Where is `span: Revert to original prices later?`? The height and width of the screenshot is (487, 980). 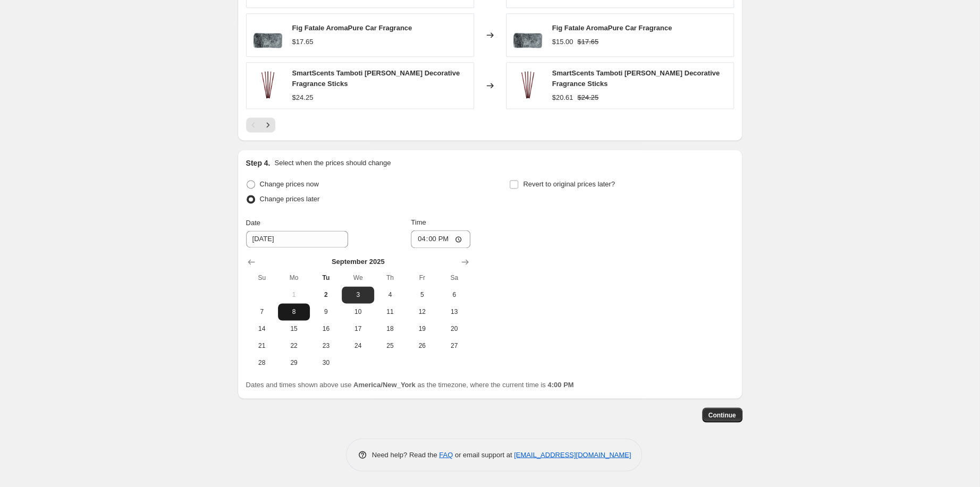
span: Revert to original prices later? is located at coordinates (569, 184).